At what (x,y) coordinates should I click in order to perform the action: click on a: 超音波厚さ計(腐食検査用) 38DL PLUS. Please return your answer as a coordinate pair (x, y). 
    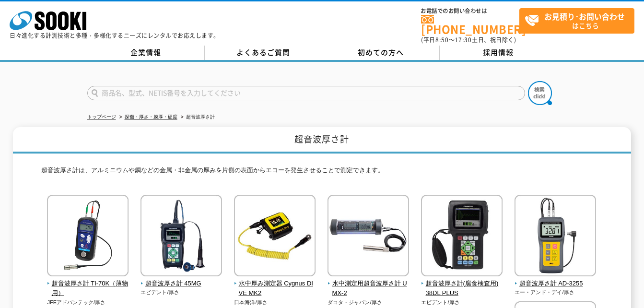
    Looking at the image, I should click on (462, 284).